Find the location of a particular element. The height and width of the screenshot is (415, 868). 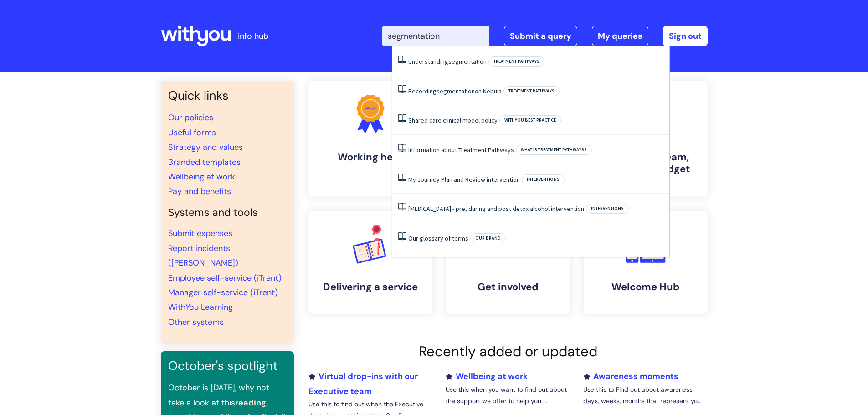

a: Shared care clinical model policy is located at coordinates (453, 120).